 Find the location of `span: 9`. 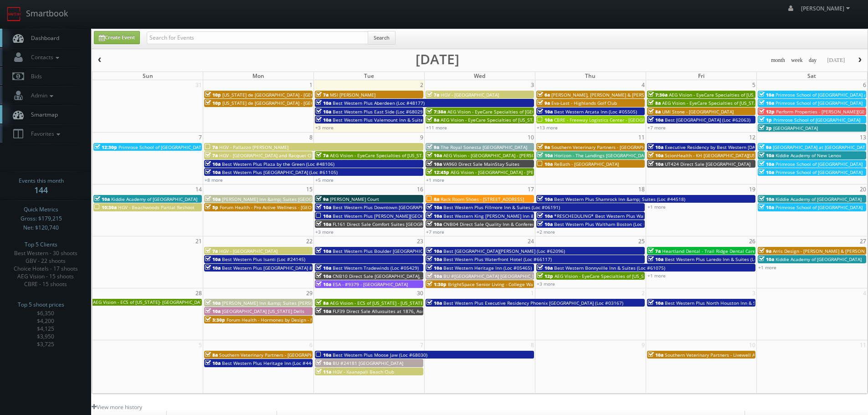

span: 9 is located at coordinates (421, 137).